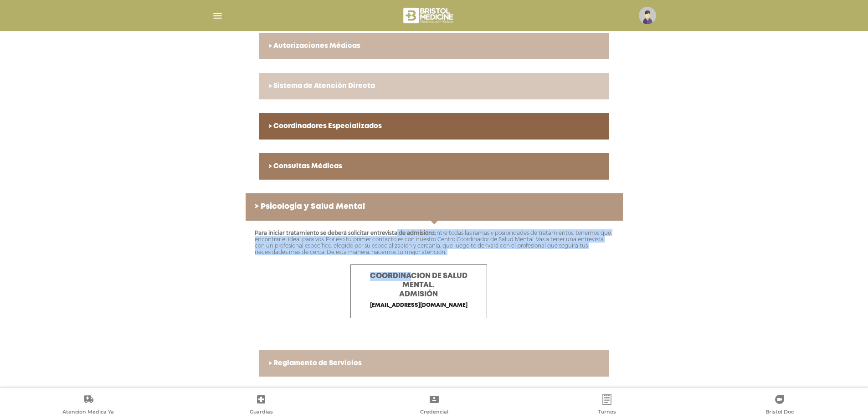  What do you see at coordinates (434, 86) in the screenshot?
I see `h6: > Sistema de Atención Directa` at bounding box center [434, 86].